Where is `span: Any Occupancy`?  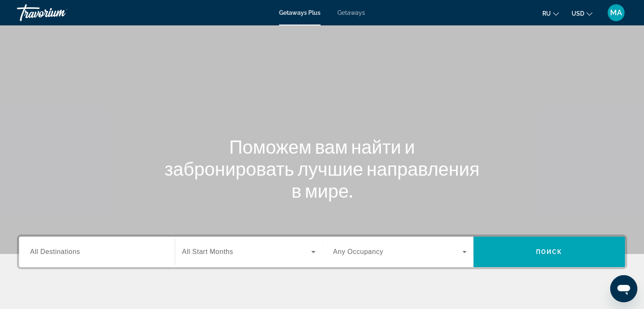
span: Any Occupancy is located at coordinates (358, 251).